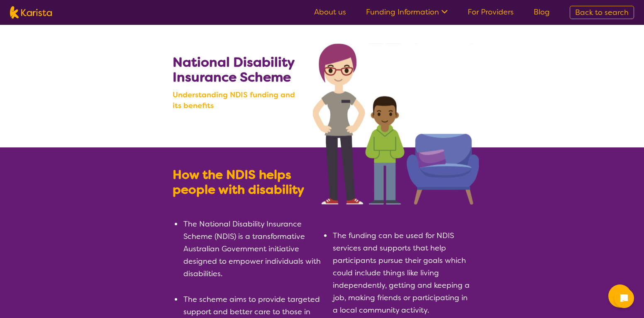  What do you see at coordinates (620, 296) in the screenshot?
I see `button: Channel Menu` at bounding box center [620, 296].